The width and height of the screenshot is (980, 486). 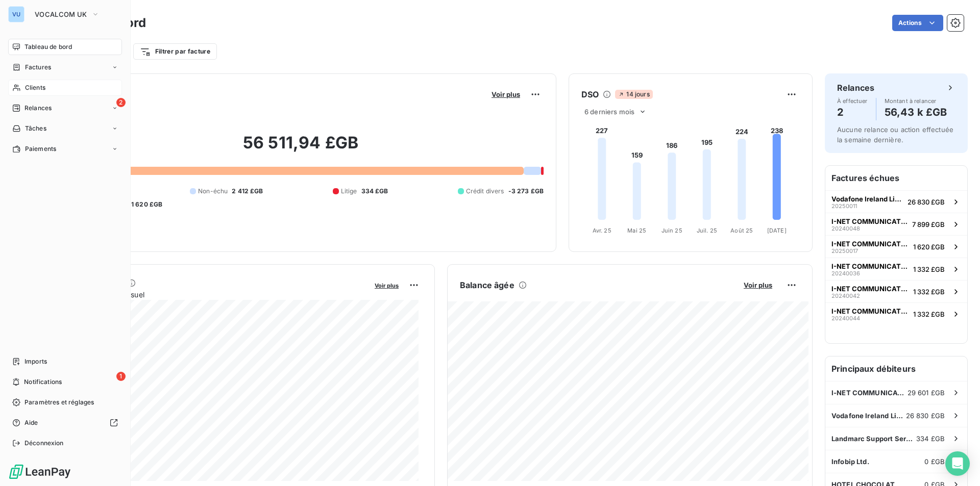 I want to click on span: Paiements, so click(x=40, y=149).